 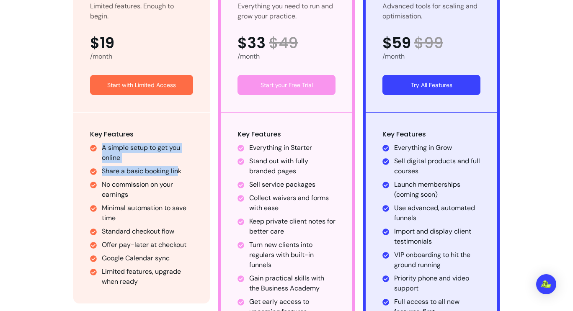 I want to click on div: Open Intercom Messenger, so click(x=547, y=285).